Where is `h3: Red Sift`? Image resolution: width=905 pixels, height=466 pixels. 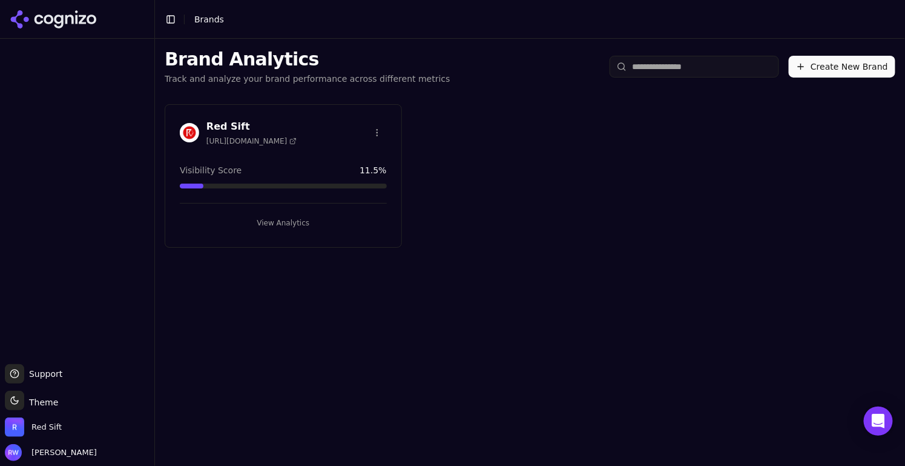 h3: Red Sift is located at coordinates (251, 127).